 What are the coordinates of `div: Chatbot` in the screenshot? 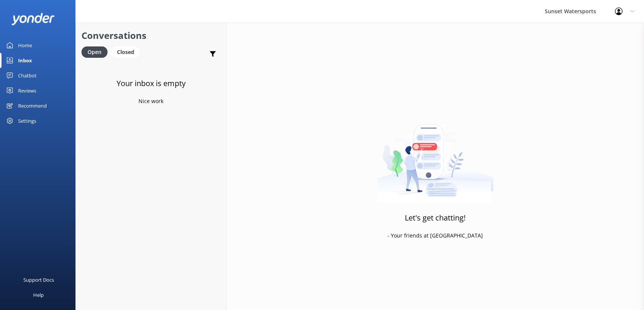 It's located at (27, 75).